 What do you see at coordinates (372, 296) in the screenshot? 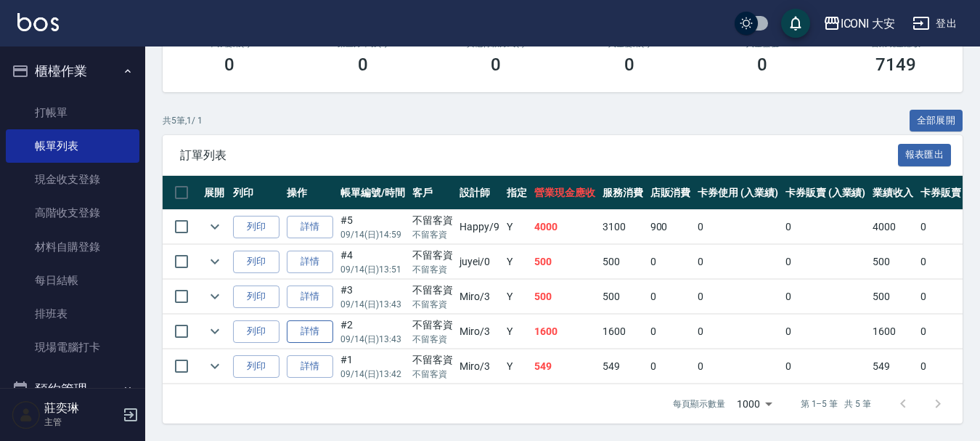
I see `td: #3` at bounding box center [372, 296].